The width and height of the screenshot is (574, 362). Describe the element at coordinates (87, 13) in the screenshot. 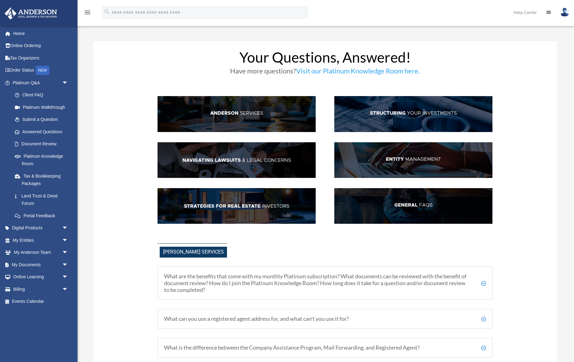

I see `a: menu` at that location.